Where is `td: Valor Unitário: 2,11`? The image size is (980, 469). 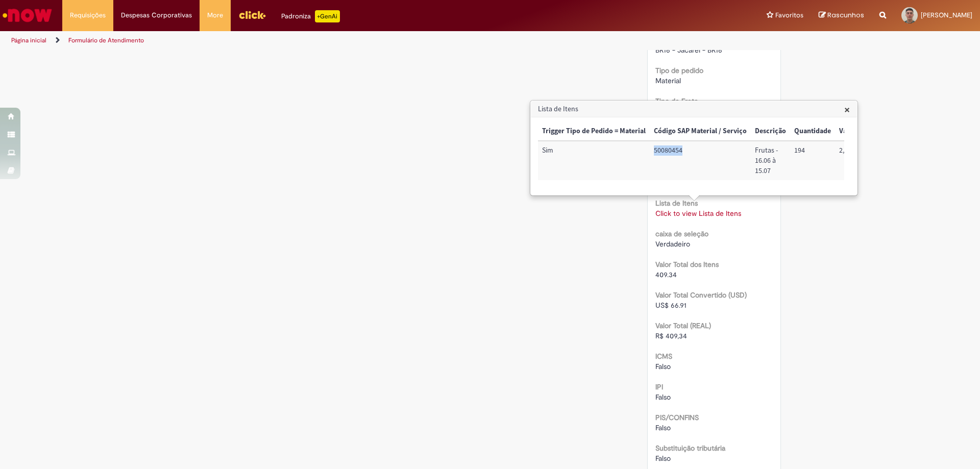
td: Valor Unitário: 2,11 is located at coordinates (861, 160).